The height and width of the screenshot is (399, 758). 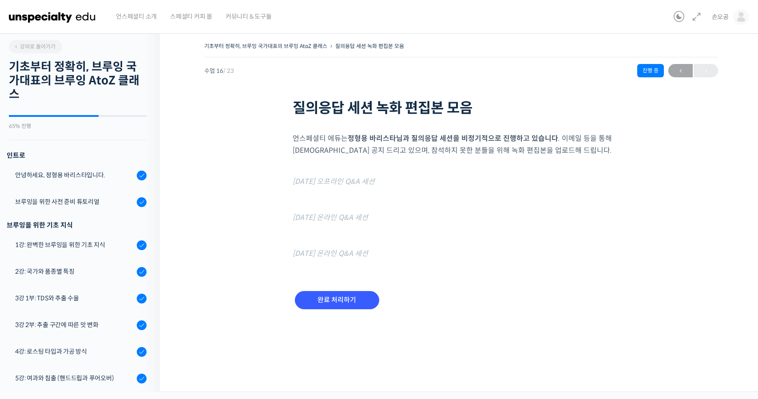 What do you see at coordinates (76, 155) in the screenshot?
I see `h3: 인트로` at bounding box center [76, 155].